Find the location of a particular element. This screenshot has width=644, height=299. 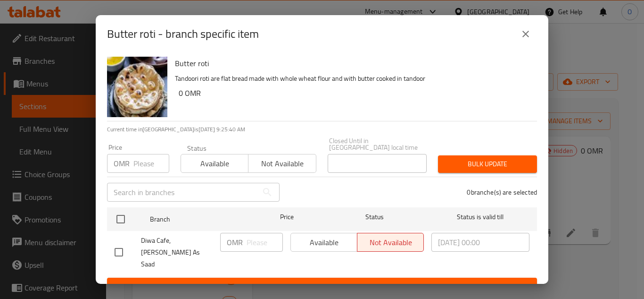

button: Bulk update is located at coordinates (487, 164).